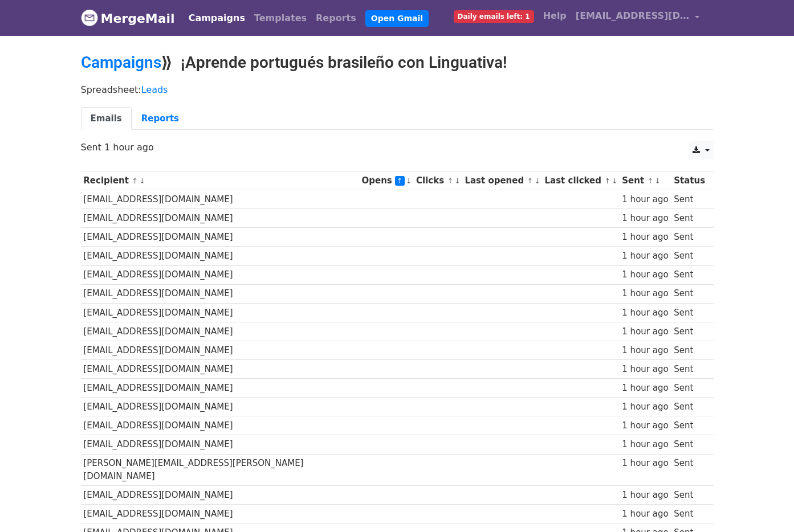  Describe the element at coordinates (493, 16) in the screenshot. I see `a: Daily emails left: 1` at that location.